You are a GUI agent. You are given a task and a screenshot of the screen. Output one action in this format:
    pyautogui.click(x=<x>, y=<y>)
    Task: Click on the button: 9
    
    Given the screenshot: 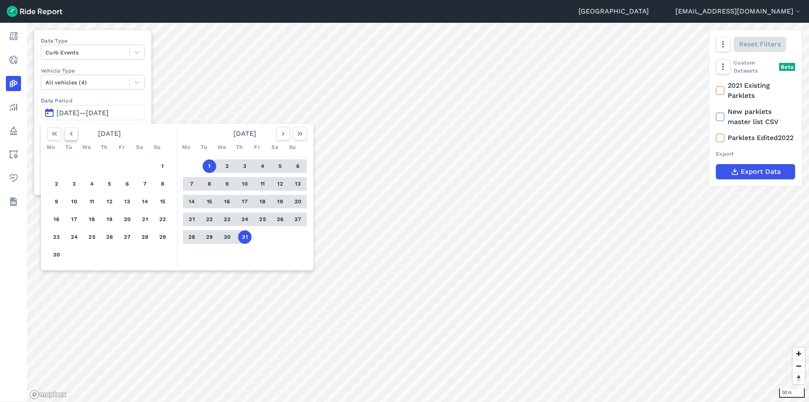 What is the action you would take?
    pyautogui.click(x=56, y=202)
    